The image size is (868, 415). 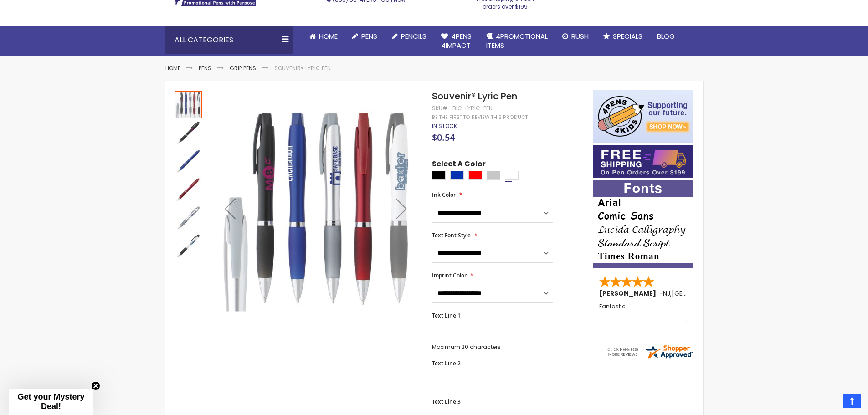 I want to click on div: All Categories, so click(x=229, y=40).